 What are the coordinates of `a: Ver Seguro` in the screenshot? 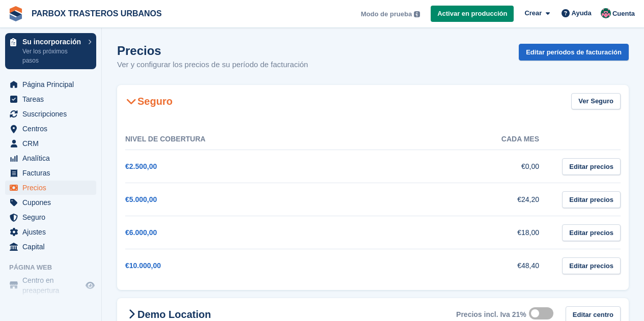 It's located at (595, 102).